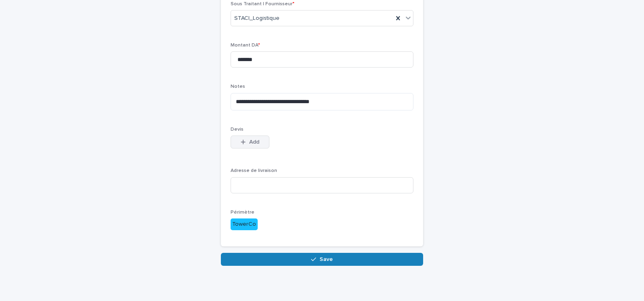 The image size is (644, 301). I want to click on button: Save, so click(322, 259).